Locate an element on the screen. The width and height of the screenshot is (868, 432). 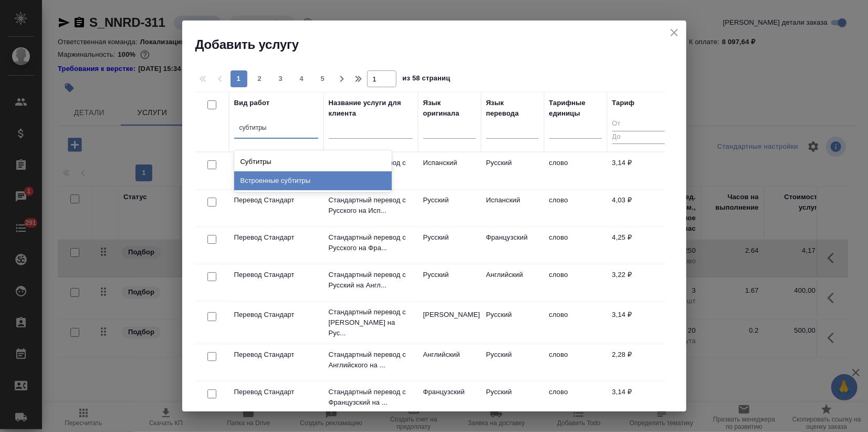
div: Встроенные субтитры is located at coordinates (313, 181).